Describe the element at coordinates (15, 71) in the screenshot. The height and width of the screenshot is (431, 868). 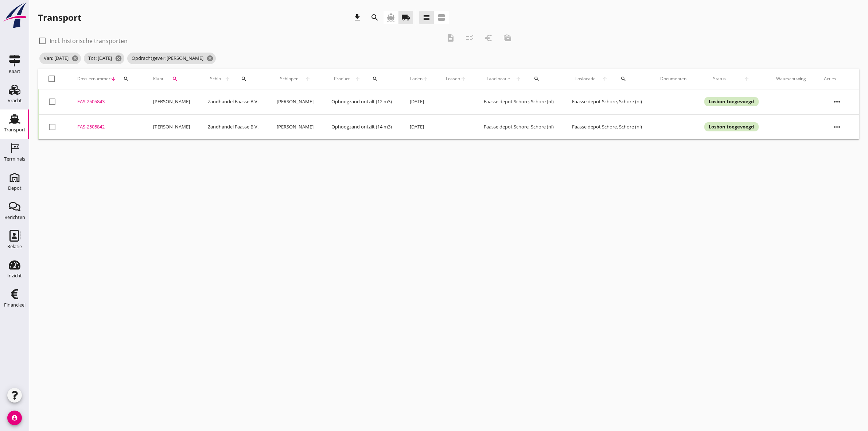
I see `div: Kaart` at that location.